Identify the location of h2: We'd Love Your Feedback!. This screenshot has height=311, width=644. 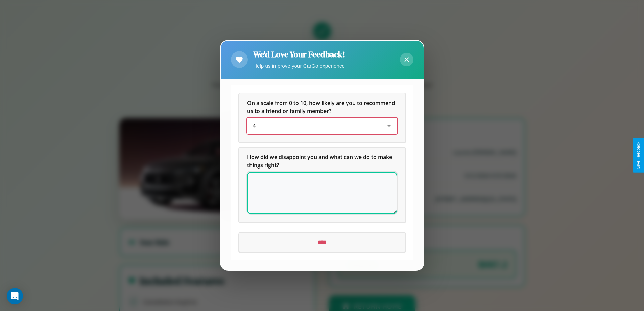
(299, 54).